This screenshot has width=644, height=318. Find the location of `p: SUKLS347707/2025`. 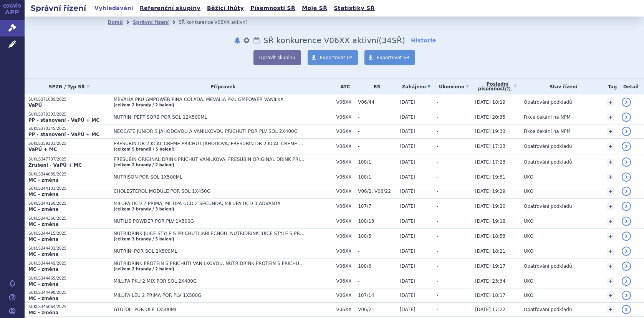

p: SUKLS347707/2025 is located at coordinates (69, 159).